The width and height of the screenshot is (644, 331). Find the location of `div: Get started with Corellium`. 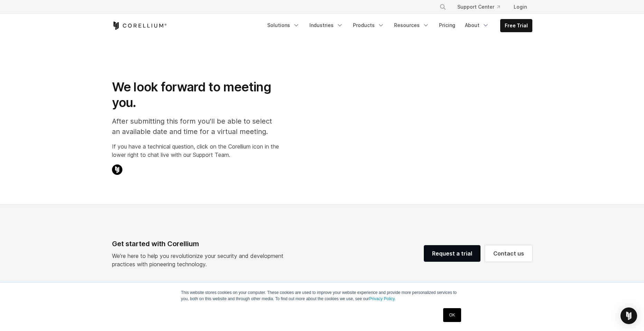

div: Get started with Corellium is located at coordinates (201, 244).